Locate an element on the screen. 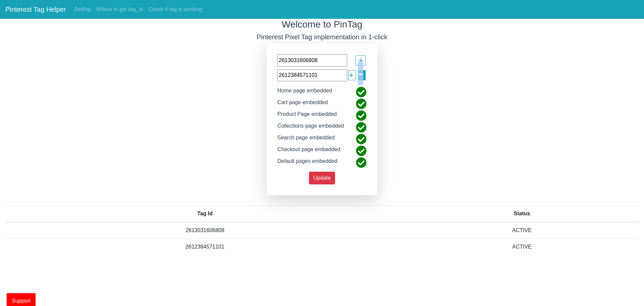  button: Update is located at coordinates (322, 178).